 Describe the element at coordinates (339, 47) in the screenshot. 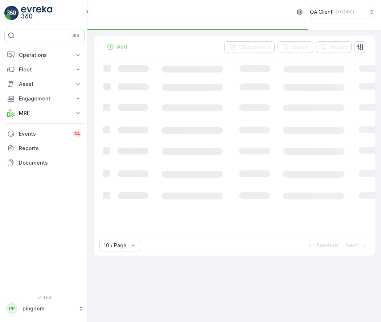

I see `p: Import` at that location.